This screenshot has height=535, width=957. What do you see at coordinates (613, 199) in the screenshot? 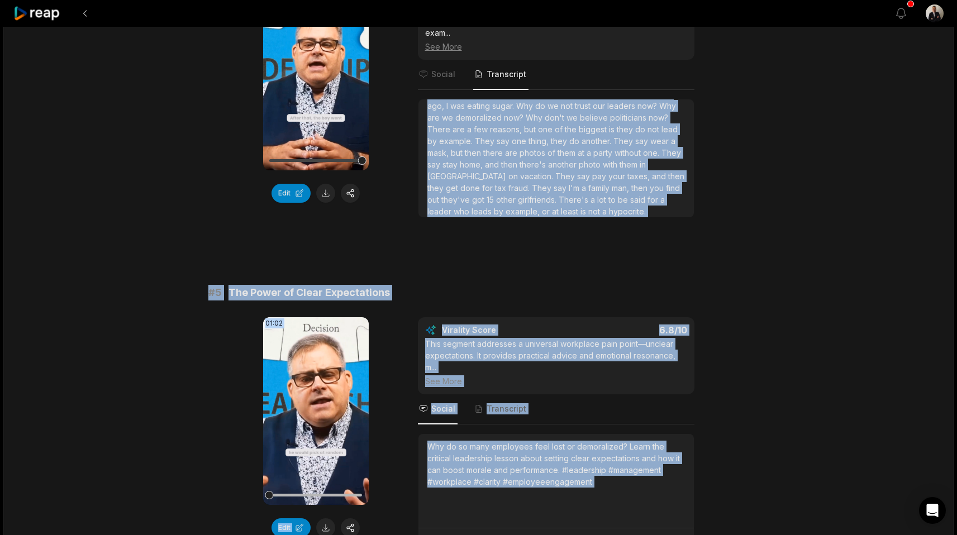
I see `span: to` at bounding box center [613, 199].